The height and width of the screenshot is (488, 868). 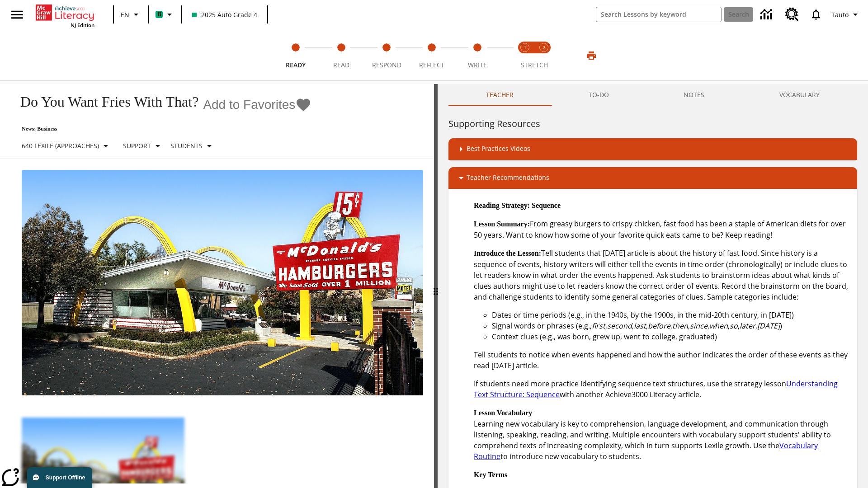 What do you see at coordinates (546, 205) in the screenshot?
I see `strong: Sequence` at bounding box center [546, 205].